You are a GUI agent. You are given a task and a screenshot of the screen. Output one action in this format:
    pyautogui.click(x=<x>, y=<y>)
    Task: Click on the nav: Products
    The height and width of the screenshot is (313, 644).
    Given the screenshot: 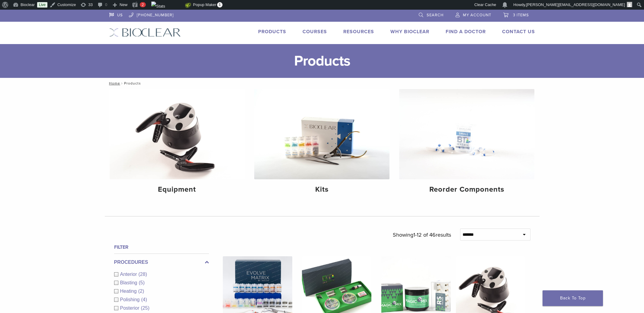 What is the action you would take?
    pyautogui.click(x=322, y=83)
    